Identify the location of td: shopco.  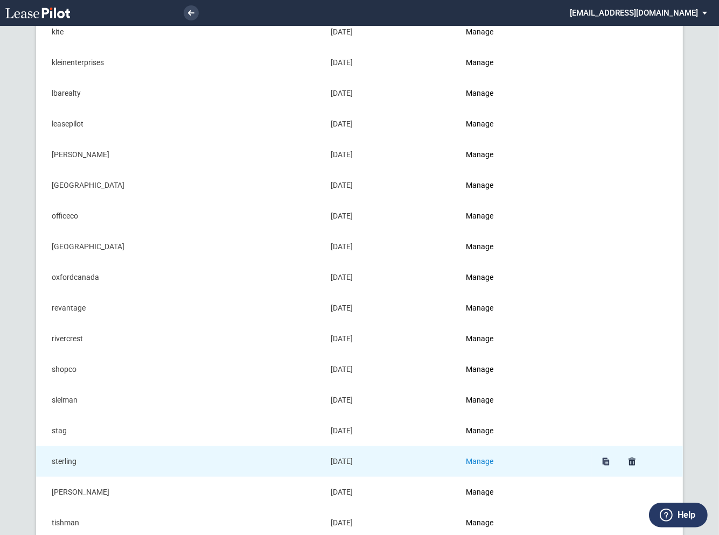
(179, 369).